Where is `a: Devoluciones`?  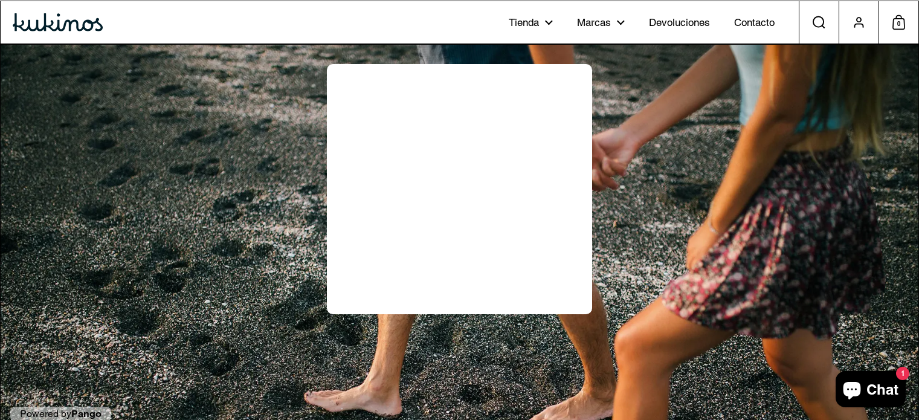
a: Devoluciones is located at coordinates (679, 22).